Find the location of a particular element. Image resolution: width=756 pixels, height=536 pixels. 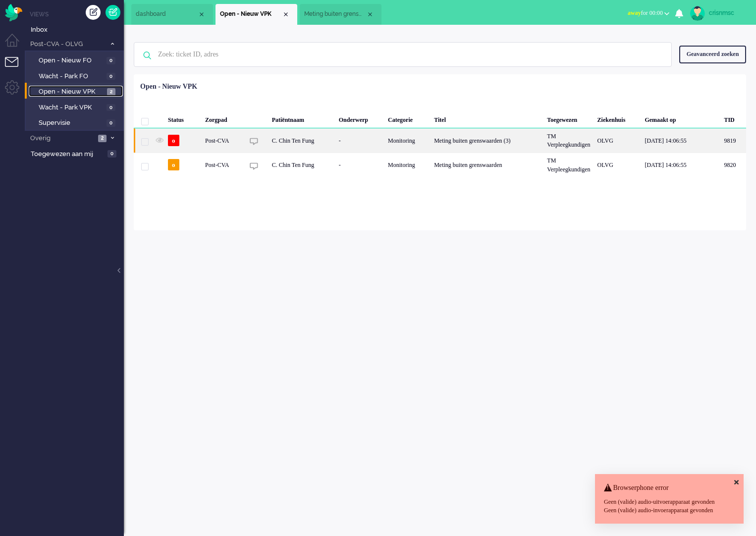

span: Wacht - Park FO is located at coordinates (71, 77).